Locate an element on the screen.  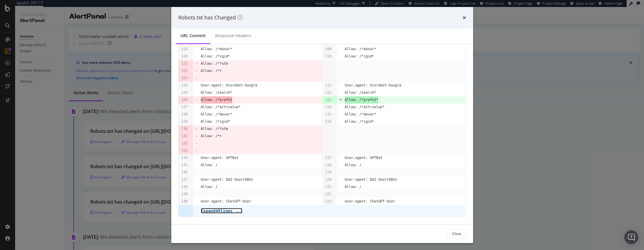
div: Close is located at coordinates (456, 233).